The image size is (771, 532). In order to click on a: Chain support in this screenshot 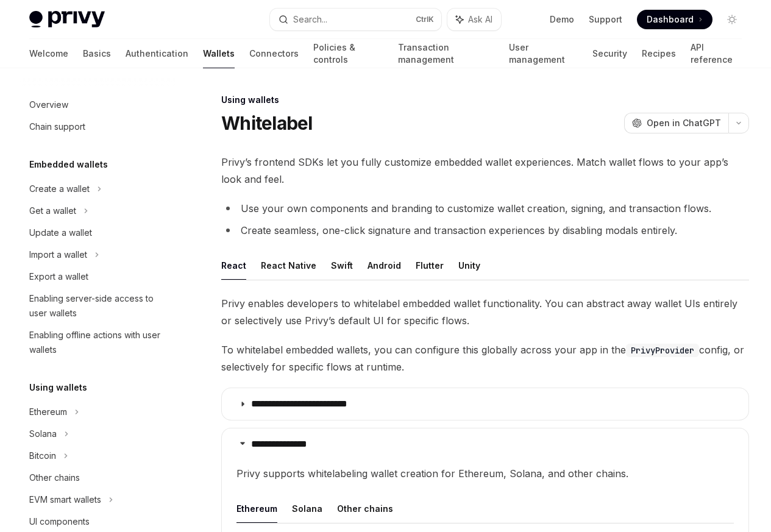, I will do `click(98, 126)`.